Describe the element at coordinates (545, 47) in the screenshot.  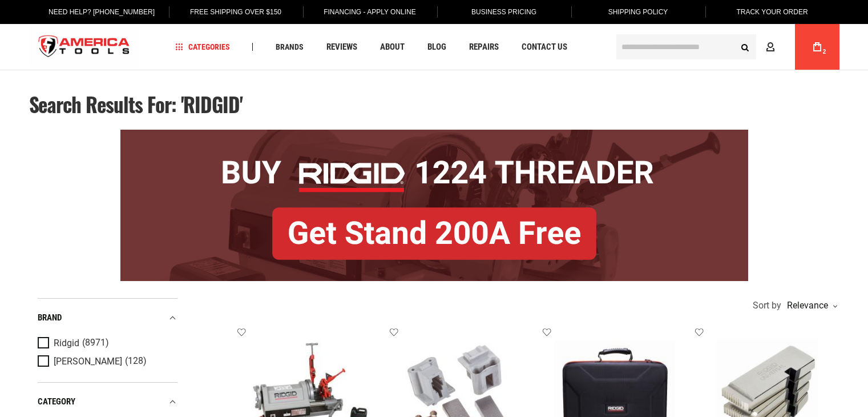
I see `span: Contact Us` at that location.